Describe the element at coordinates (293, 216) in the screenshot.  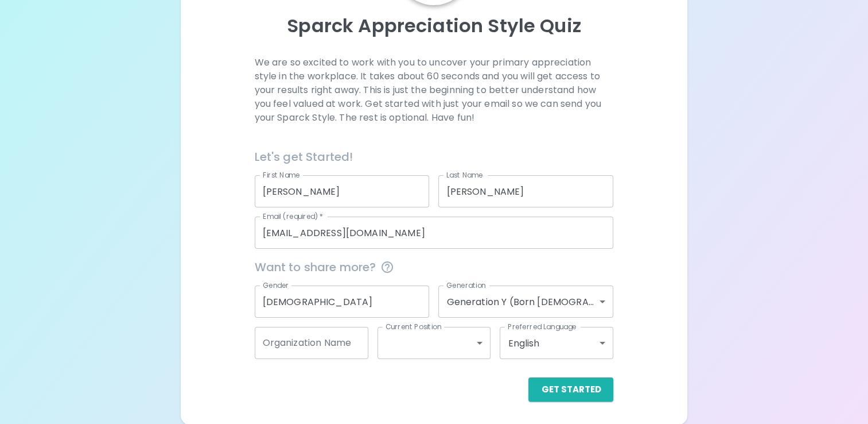
I see `label: Email (required)` at that location.